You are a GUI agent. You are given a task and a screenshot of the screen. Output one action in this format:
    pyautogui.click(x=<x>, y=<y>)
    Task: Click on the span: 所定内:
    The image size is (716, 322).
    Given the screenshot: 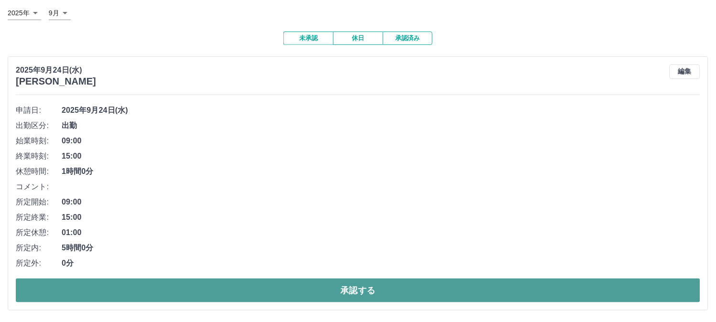 What is the action you would take?
    pyautogui.click(x=39, y=248)
    